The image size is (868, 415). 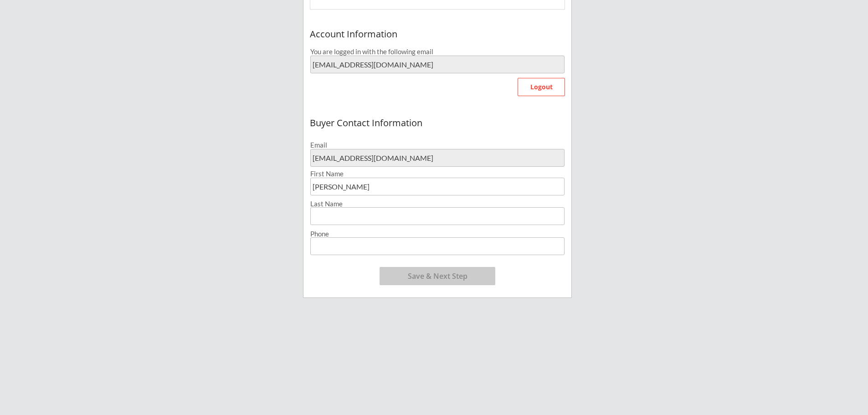 What do you see at coordinates (541, 87) in the screenshot?
I see `button: Logout` at bounding box center [541, 87].